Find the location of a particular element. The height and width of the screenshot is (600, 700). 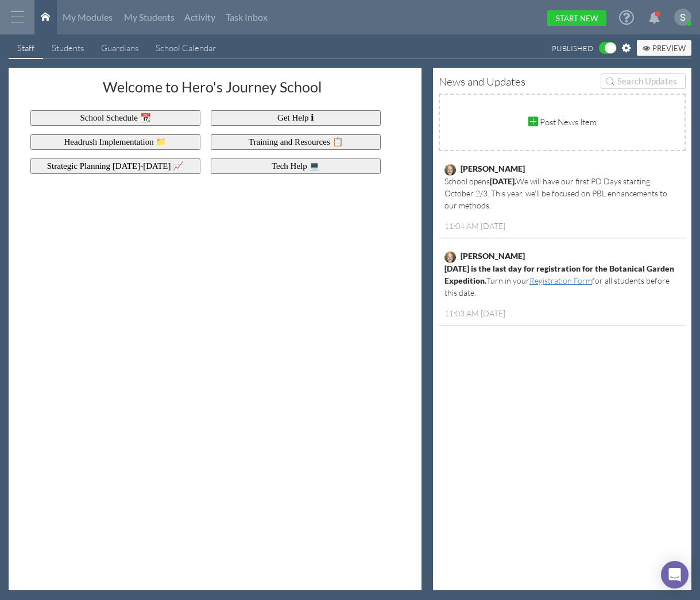

h1: Welcome to Hero's Journey School is located at coordinates (212, 90).